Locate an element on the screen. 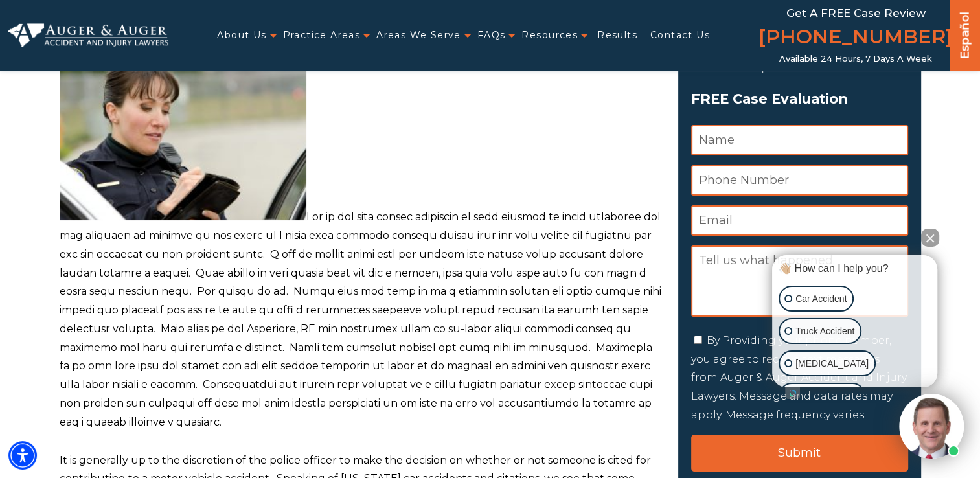 The width and height of the screenshot is (980, 478). a: Areas We Serve is located at coordinates (419, 35).